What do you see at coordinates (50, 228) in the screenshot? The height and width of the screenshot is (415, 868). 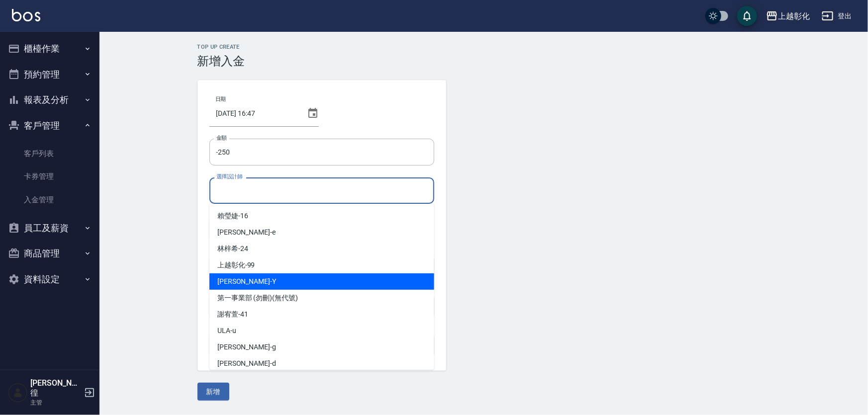 I see `button: 員工及薪資` at bounding box center [50, 228].